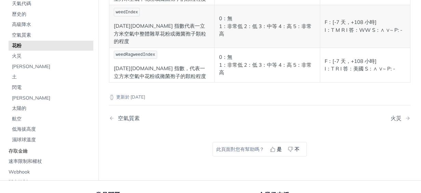 Image resolution: width=421 pixels, height=193 pixels. What do you see at coordinates (135, 55) in the screenshot?
I see `span: weedRagweedIndex` at bounding box center [135, 55].